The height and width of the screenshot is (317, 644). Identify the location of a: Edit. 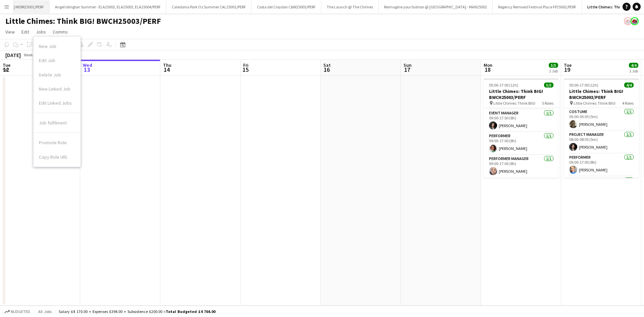
(25, 32).